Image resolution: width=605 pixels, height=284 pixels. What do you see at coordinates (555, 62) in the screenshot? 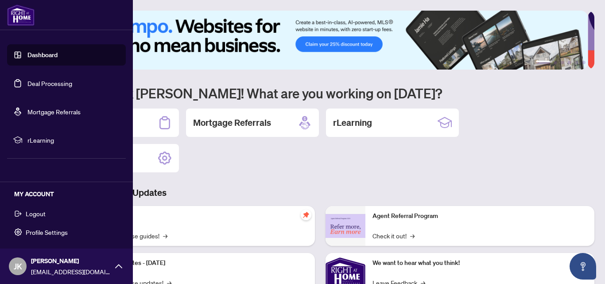
I see `button: 2` at bounding box center [555, 62].